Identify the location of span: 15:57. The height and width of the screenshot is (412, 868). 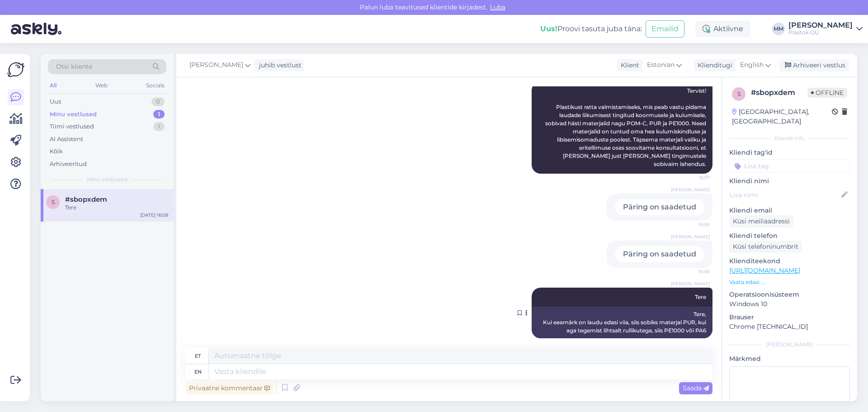
(693, 177).